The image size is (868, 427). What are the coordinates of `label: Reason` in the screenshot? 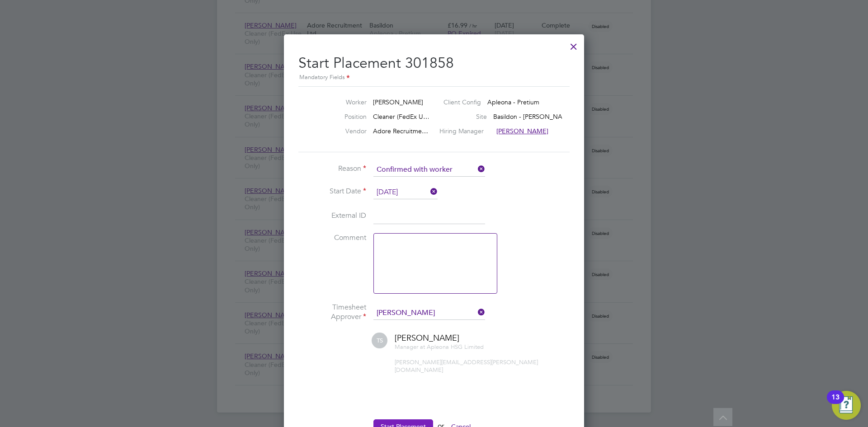 It's located at (332, 168).